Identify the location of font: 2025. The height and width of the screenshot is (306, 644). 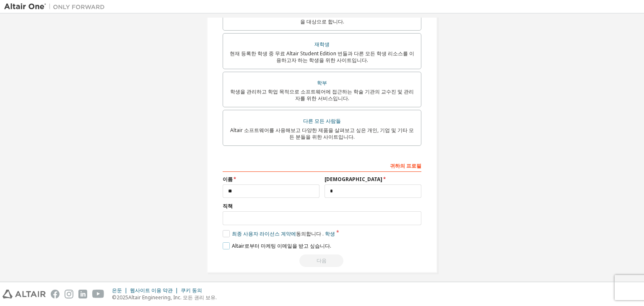
(123, 298).